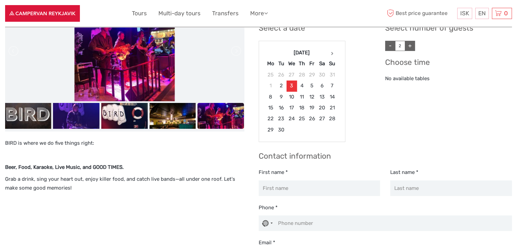 The image size is (517, 248). What do you see at coordinates (404, 172) in the screenshot?
I see `label: Last name *` at bounding box center [404, 172].